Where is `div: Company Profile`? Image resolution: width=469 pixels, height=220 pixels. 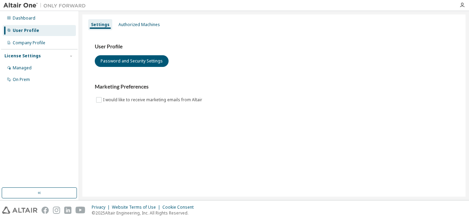 div: Company Profile is located at coordinates (29, 43).